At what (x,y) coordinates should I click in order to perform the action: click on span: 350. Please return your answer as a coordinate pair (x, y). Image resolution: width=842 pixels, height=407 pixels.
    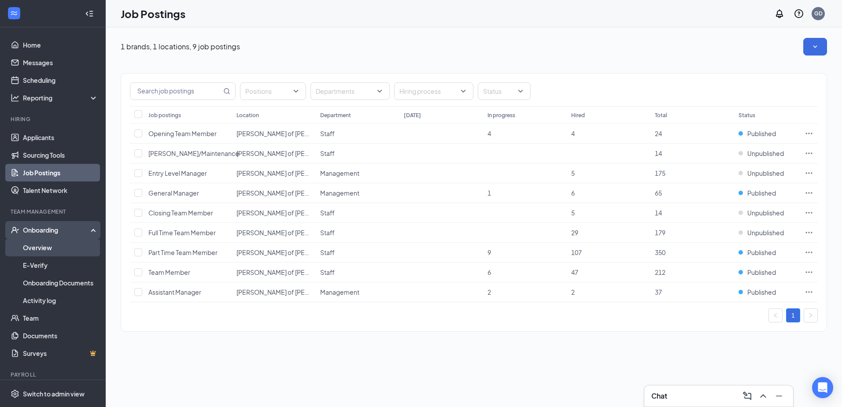
    Looking at the image, I should click on (660, 252).